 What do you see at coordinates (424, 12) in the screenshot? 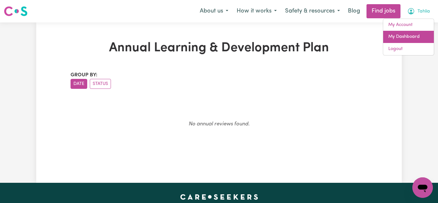
I see `span: Tahlia` at bounding box center [424, 12].